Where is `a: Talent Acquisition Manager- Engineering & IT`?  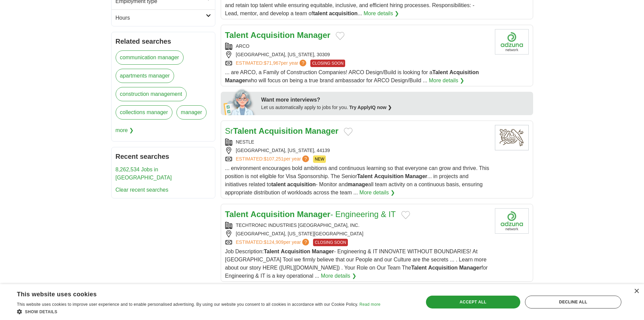 a: Talent Acquisition Manager- Engineering & IT is located at coordinates (310, 214).